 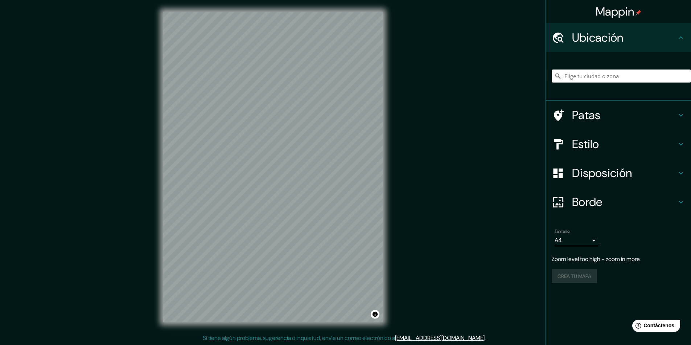 What do you see at coordinates (614, 12) in the screenshot?
I see `font: Mappin` at bounding box center [614, 12].